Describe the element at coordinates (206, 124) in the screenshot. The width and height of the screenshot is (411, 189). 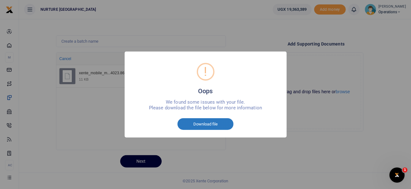
I see `button: Download file` at that location.